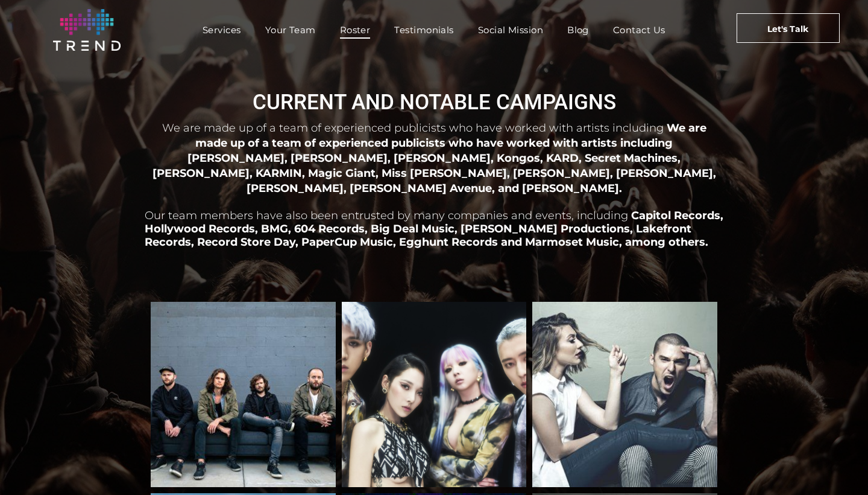 The width and height of the screenshot is (868, 495). What do you see at coordinates (434, 102) in the screenshot?
I see `span: CURRENT AND NOTABLE CAMPAIGNS` at bounding box center [434, 102].